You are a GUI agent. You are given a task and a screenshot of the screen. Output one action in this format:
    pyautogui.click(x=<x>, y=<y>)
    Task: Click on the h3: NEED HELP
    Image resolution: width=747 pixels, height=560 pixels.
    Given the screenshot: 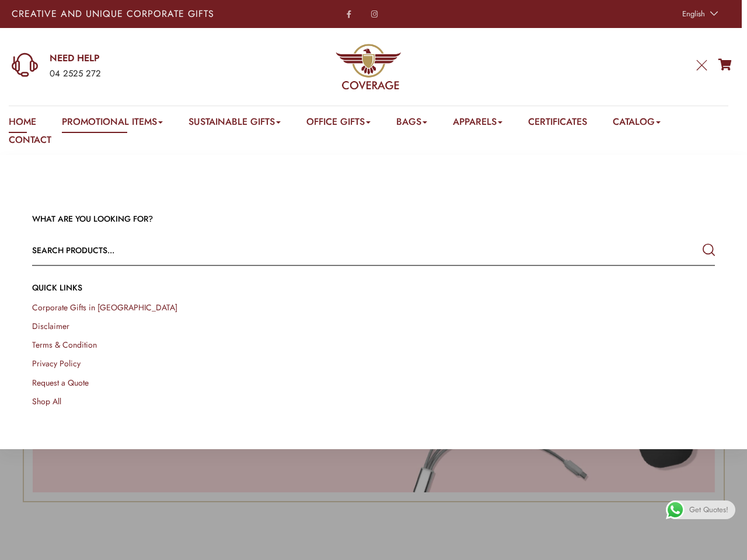 What is the action you would take?
    pyautogui.click(x=145, y=58)
    